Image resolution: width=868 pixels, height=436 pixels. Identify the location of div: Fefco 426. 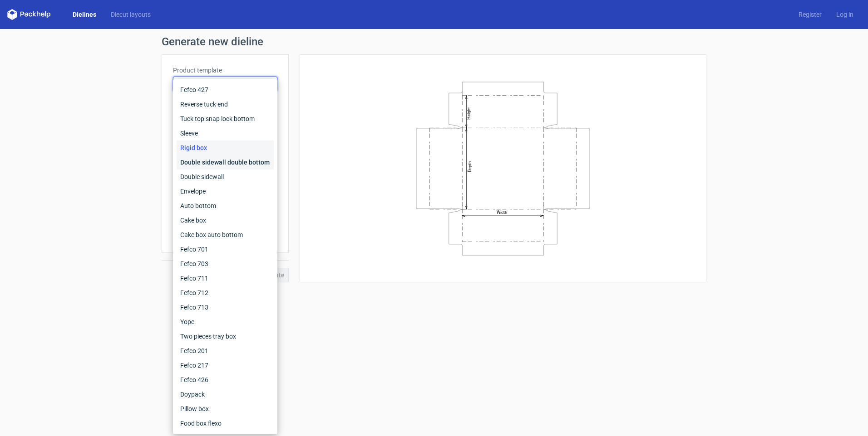
(225, 380).